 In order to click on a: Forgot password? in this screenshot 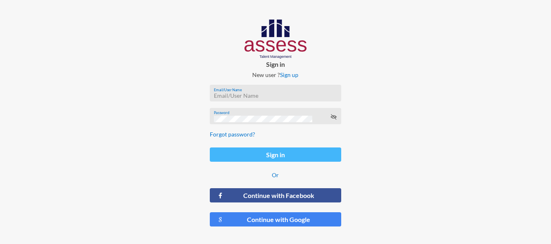, I will do `click(232, 134)`.